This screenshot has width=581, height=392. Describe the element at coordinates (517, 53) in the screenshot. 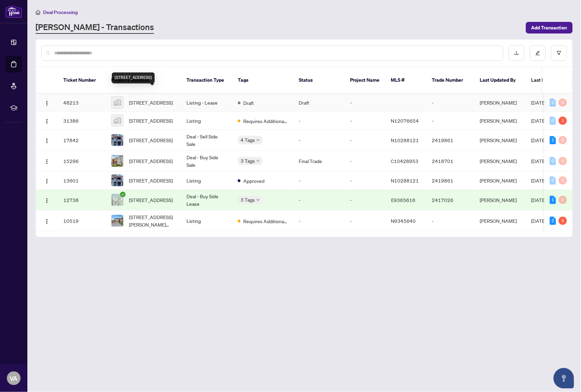

I see `button: download` at that location.